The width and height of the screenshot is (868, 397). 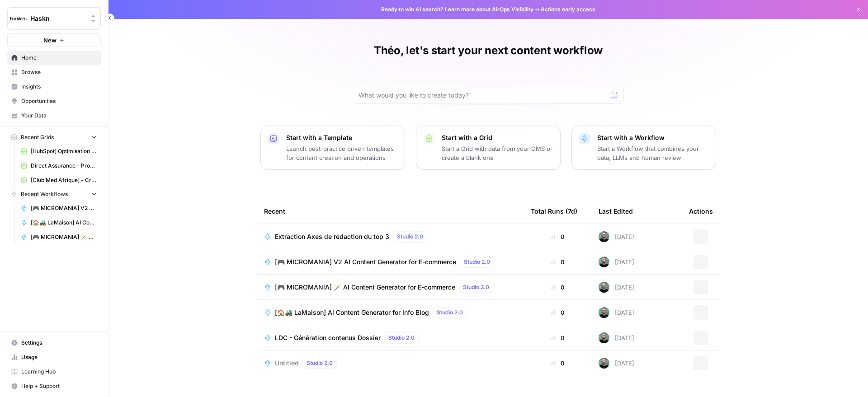 What do you see at coordinates (64, 151) in the screenshot?
I see `span: [HubSpot] Optimisation - Articles de blog (V2) Grid` at bounding box center [64, 151].